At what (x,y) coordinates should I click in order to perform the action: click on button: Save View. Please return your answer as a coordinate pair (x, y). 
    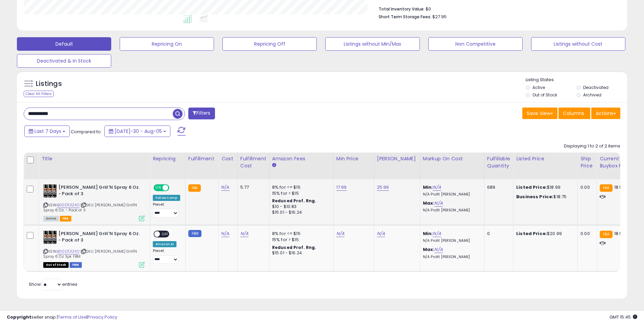
    Looking at the image, I should click on (540, 113).